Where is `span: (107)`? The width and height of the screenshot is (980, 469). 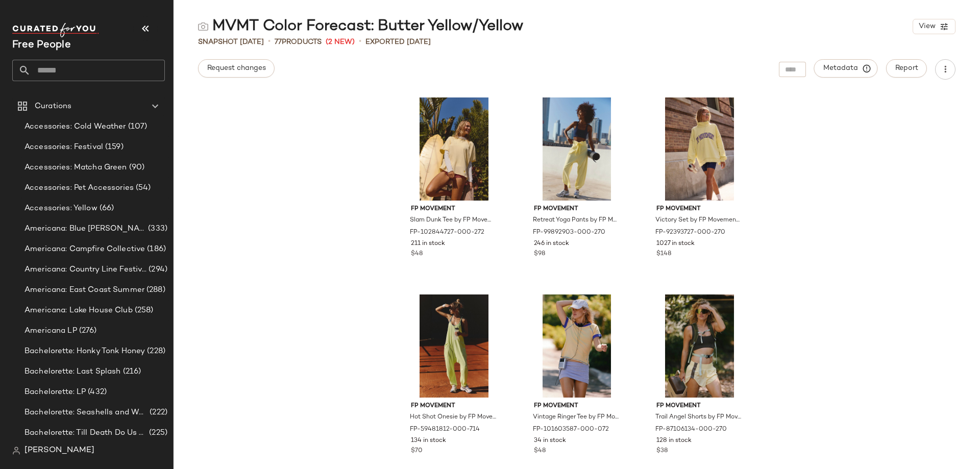
span: (107) is located at coordinates (137, 127).